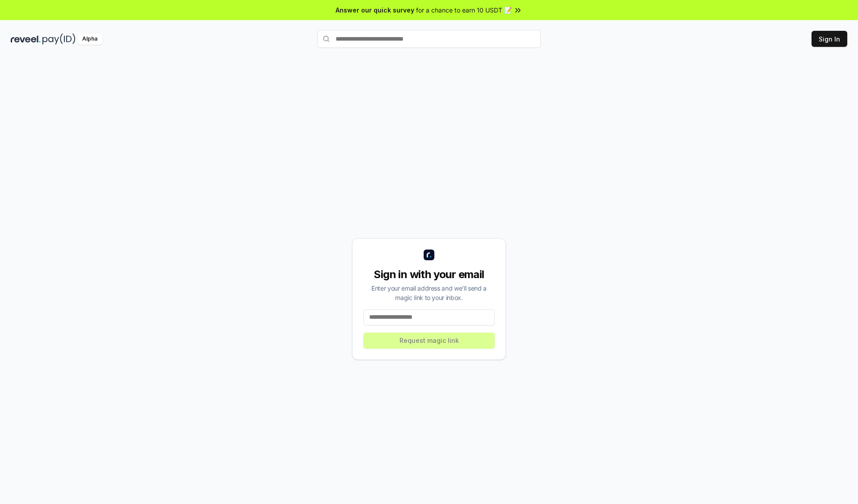  I want to click on div: Alpha, so click(90, 39).